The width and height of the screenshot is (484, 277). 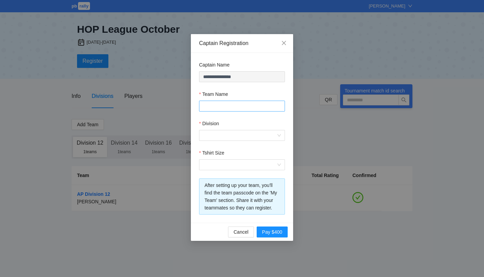 What do you see at coordinates (212, 153) in the screenshot?
I see `label: Tshirt Size` at bounding box center [212, 153].